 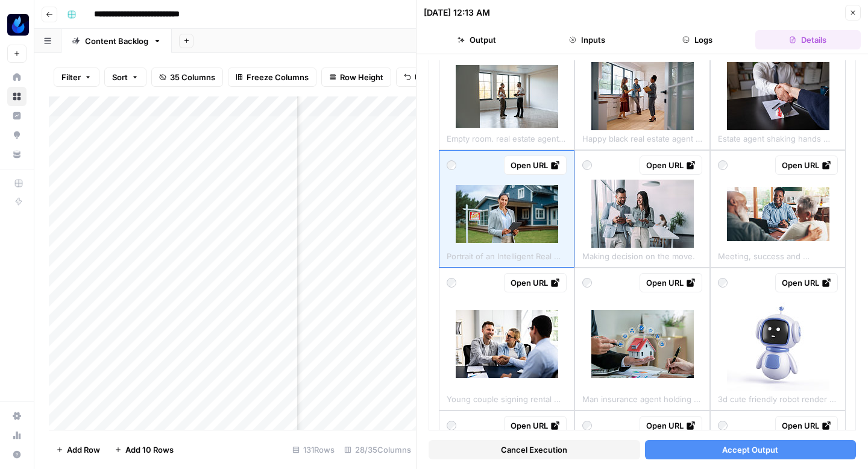 What do you see at coordinates (17, 455) in the screenshot?
I see `button: Help + Support` at bounding box center [17, 455].